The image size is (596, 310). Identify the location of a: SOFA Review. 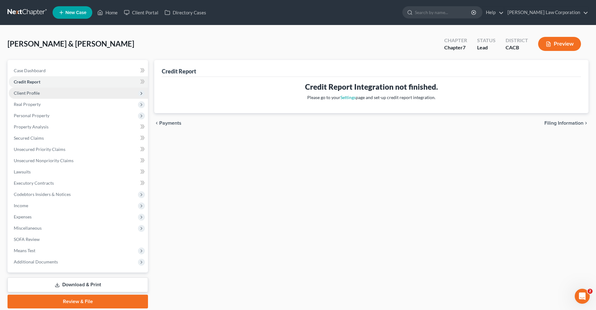
(78, 240).